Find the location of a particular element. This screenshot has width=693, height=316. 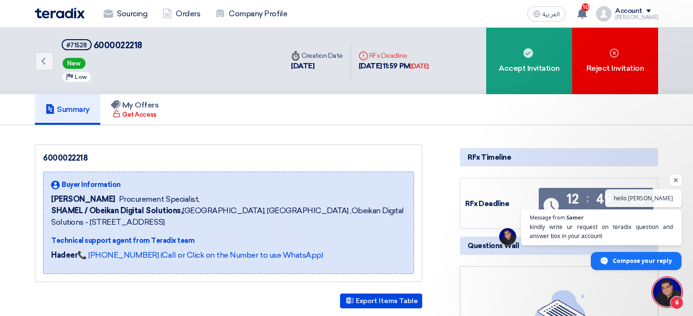

span: kindly write ur request on teradix question and answer box in your account is located at coordinates (602, 231).